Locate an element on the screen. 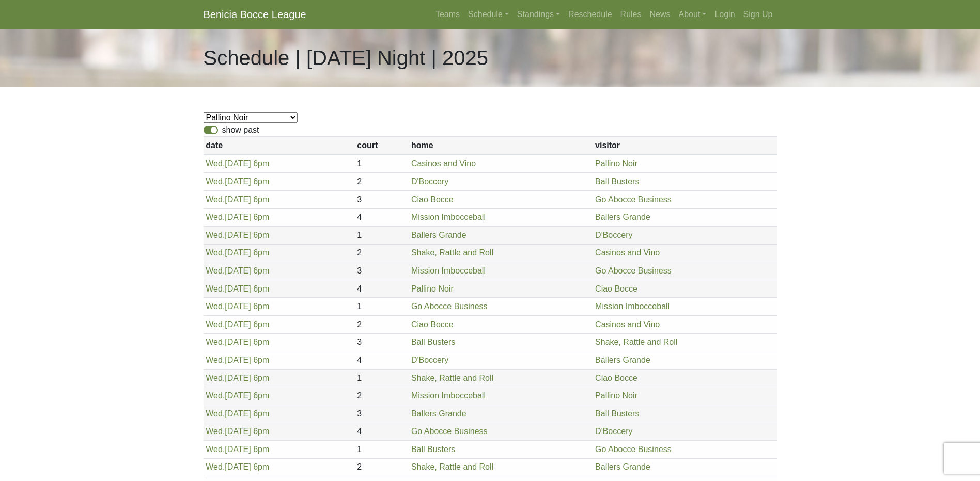  a: About is located at coordinates (693, 14).